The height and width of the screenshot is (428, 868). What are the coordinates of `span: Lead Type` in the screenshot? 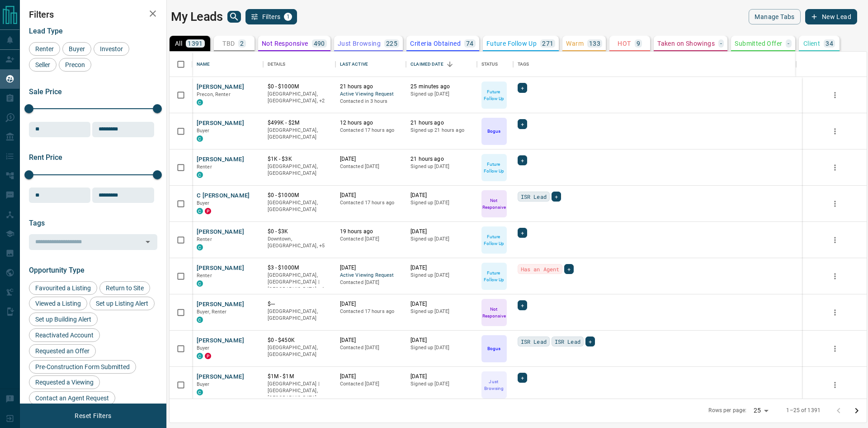 It's located at (46, 31).